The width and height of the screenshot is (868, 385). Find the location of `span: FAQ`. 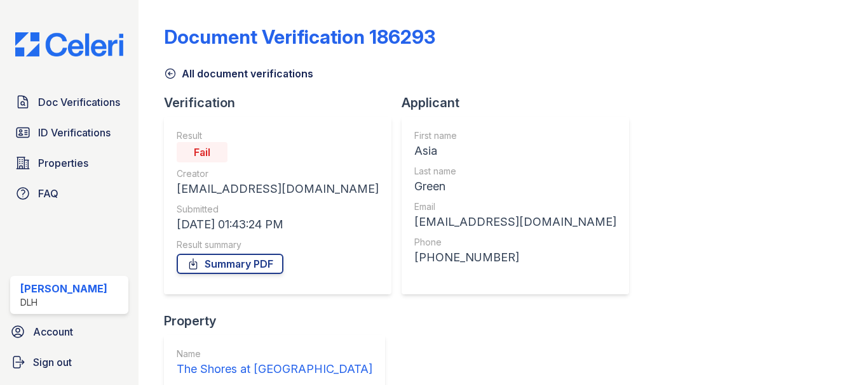

span: FAQ is located at coordinates (49, 194).